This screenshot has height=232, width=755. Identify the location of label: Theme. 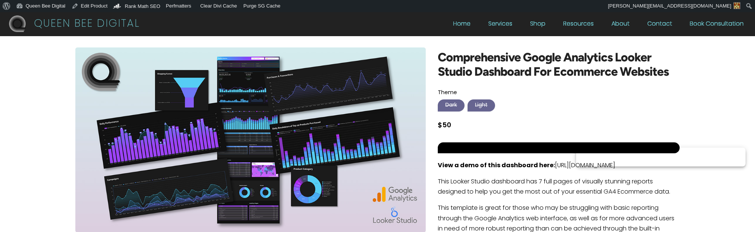
(447, 93).